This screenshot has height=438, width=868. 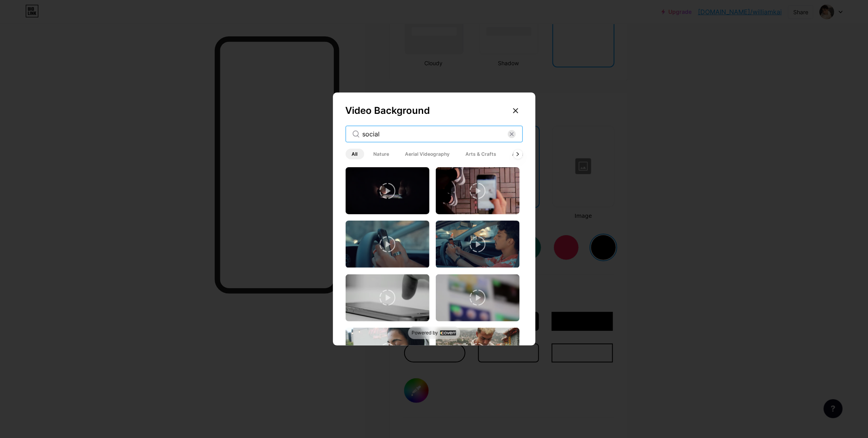 I want to click on input: Search Videos, so click(x=435, y=134).